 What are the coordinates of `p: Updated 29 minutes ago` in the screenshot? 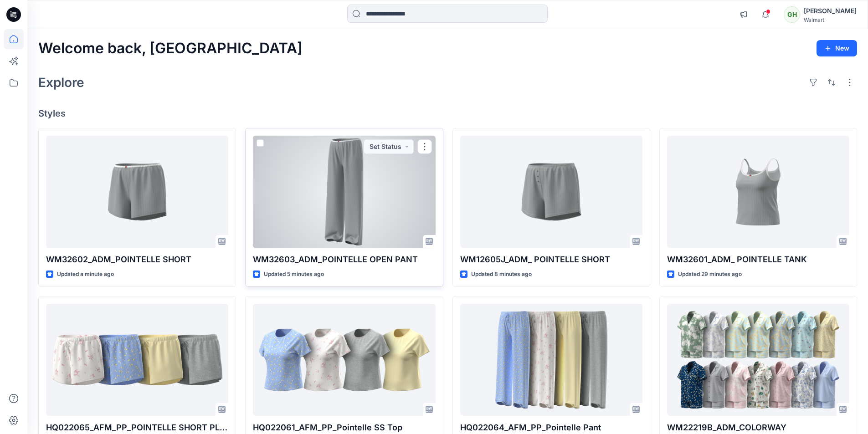 It's located at (710, 274).